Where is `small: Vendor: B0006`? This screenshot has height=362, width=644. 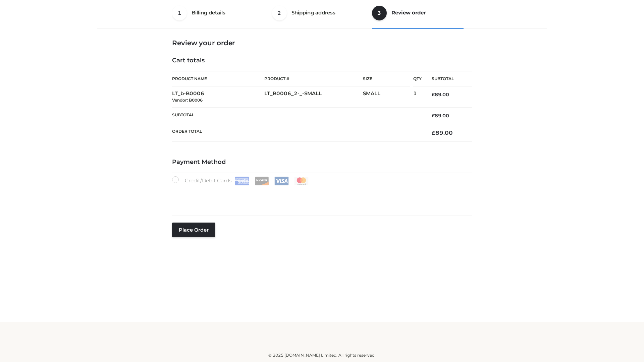
small: Vendor: B0006 is located at coordinates (187, 100).